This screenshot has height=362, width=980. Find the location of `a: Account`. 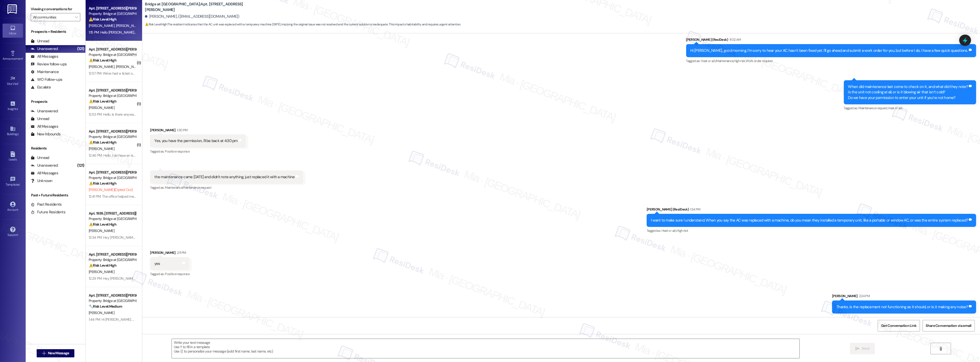

a: Account is located at coordinates (13, 207).